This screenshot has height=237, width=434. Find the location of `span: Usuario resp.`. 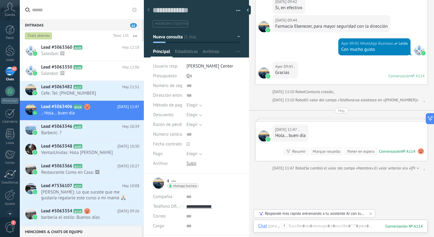

span: Usuario resp. is located at coordinates (165, 66).